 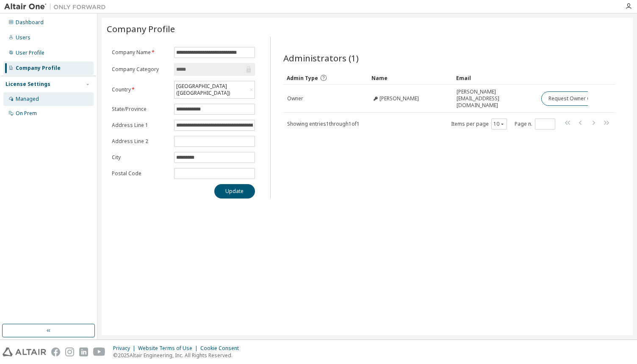 What do you see at coordinates (70, 352) in the screenshot?
I see `img: instagram.svg` at bounding box center [70, 352].